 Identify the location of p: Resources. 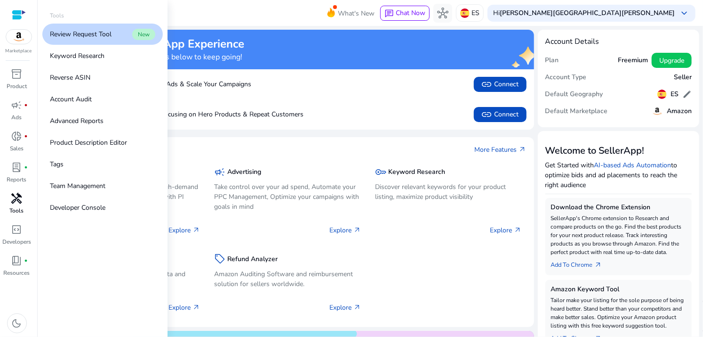
(17, 273).